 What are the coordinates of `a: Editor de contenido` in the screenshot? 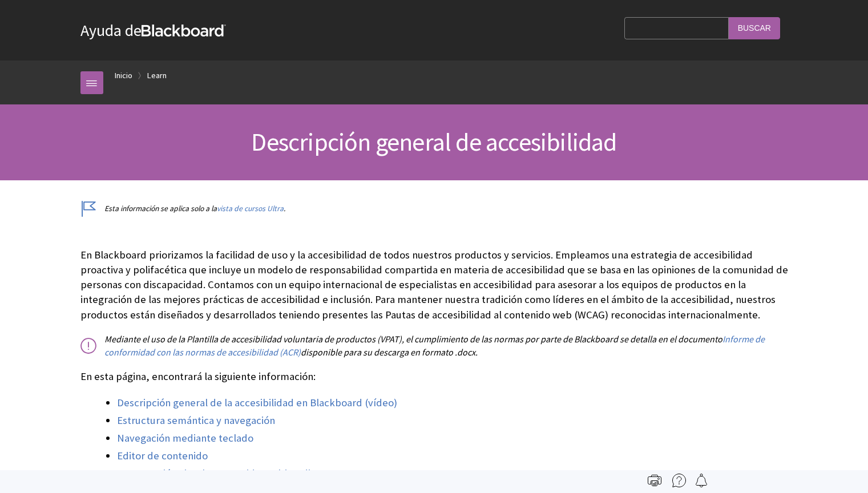 It's located at (162, 456).